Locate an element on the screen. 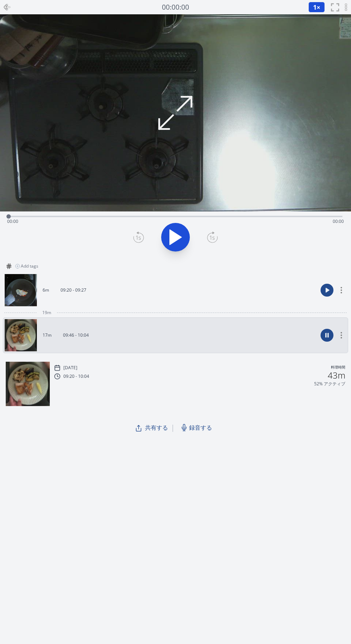 The image size is (351, 644). button: 1× is located at coordinates (316, 7).